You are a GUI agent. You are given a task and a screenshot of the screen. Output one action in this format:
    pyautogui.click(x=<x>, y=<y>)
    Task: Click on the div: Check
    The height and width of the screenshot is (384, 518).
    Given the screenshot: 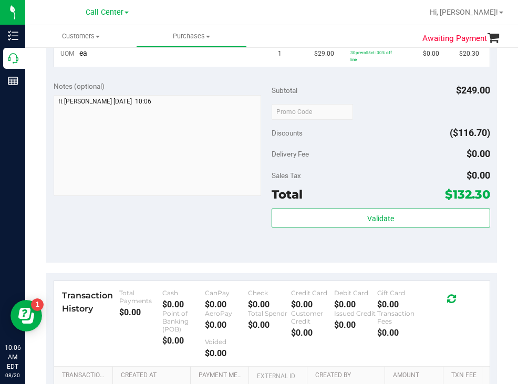 What is the action you would take?
    pyautogui.click(x=270, y=293)
    